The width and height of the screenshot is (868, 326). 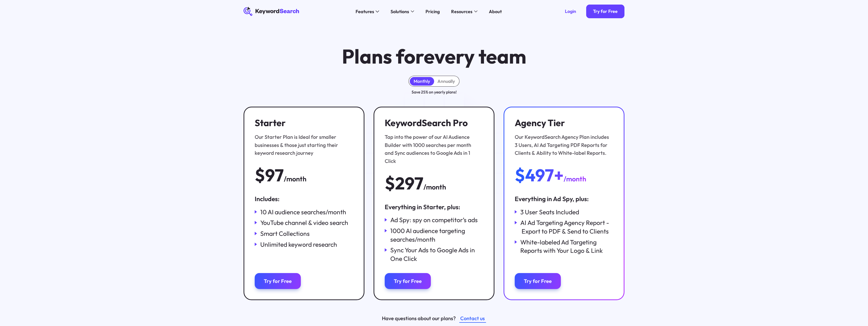 What do you see at coordinates (475, 56) in the screenshot?
I see `span: every team` at bounding box center [475, 56].